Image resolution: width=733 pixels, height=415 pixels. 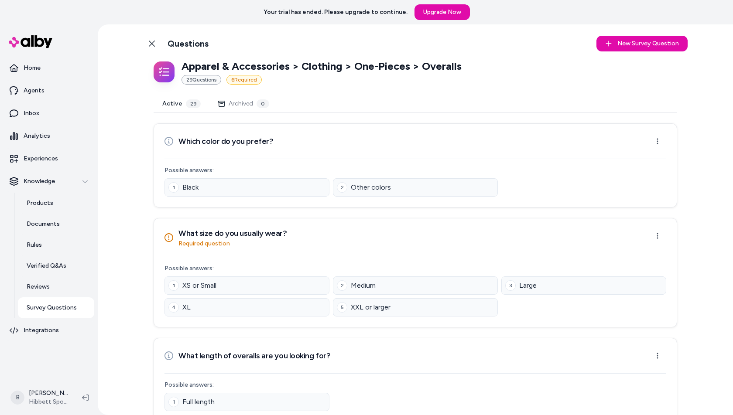 I want to click on button: Archived, so click(x=243, y=104).